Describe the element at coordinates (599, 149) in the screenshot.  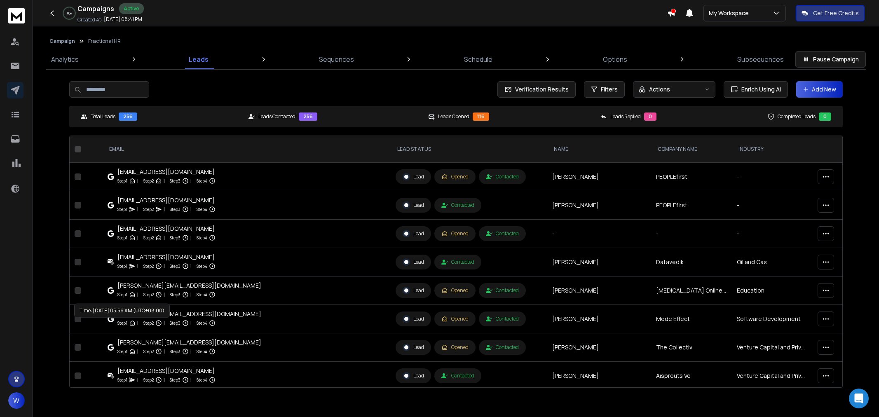
I see `th: NAME` at that location.